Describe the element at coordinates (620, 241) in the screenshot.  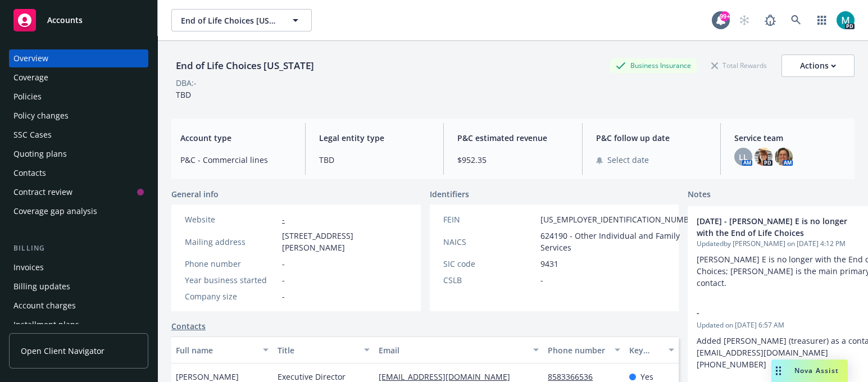
I see `span: 624190 - Other Individual and Family Services` at that location.